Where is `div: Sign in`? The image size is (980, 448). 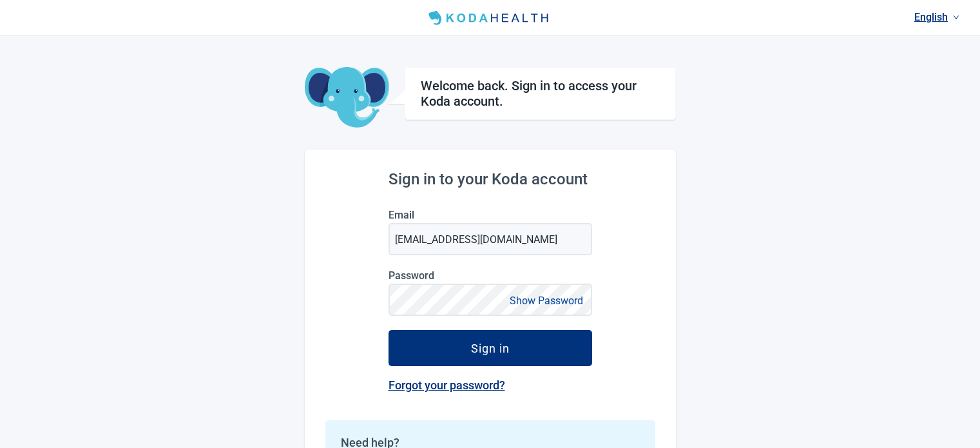 div: Sign in is located at coordinates (490, 349).